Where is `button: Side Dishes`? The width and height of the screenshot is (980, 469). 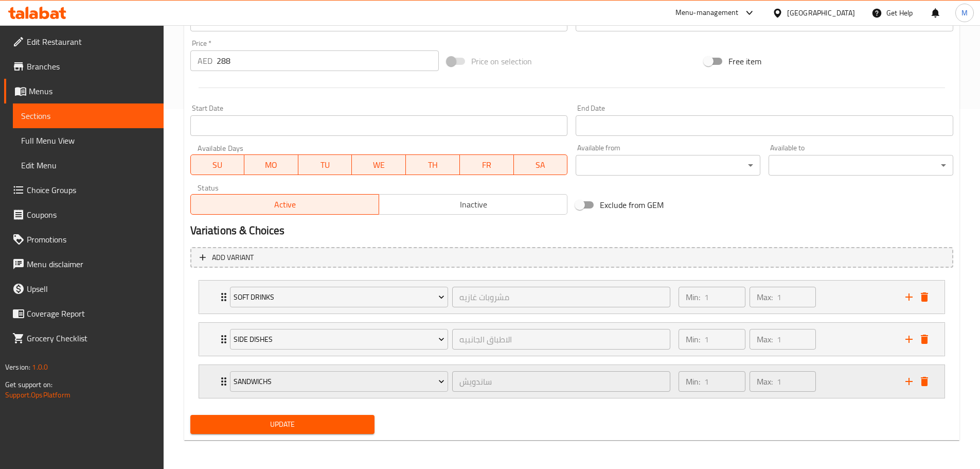
button: Side Dishes is located at coordinates (339, 339).